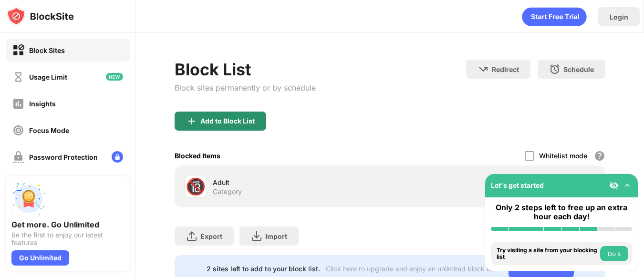 Image resolution: width=644 pixels, height=277 pixels. What do you see at coordinates (619, 17) in the screenshot?
I see `div: Login` at bounding box center [619, 17].